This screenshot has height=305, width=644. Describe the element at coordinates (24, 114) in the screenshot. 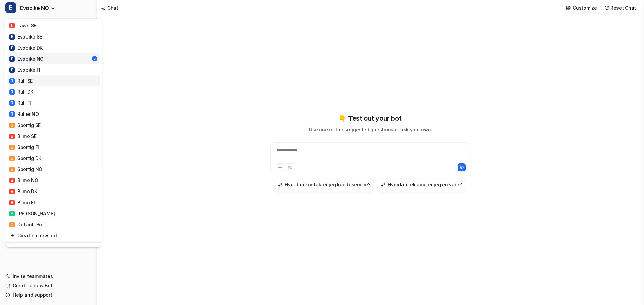

I see `div: Ruller NO` at that location.